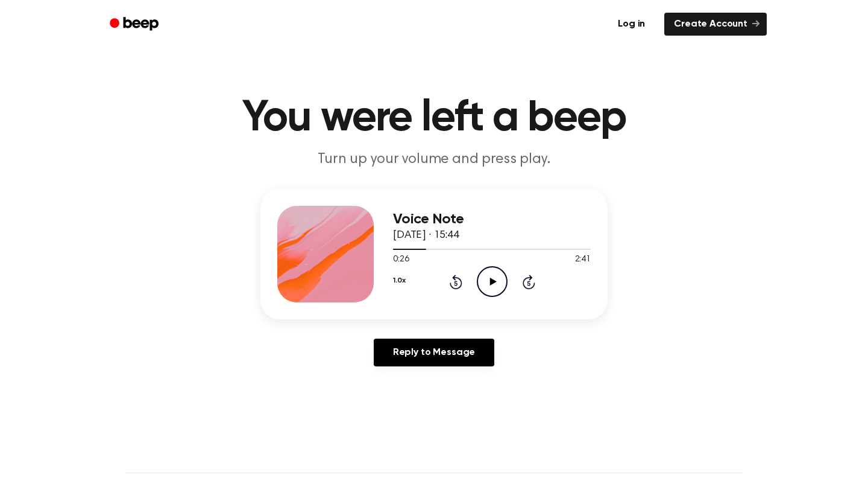 This screenshot has height=495, width=868. What do you see at coordinates (434, 352) in the screenshot?
I see `a: Reply to Message` at bounding box center [434, 352].